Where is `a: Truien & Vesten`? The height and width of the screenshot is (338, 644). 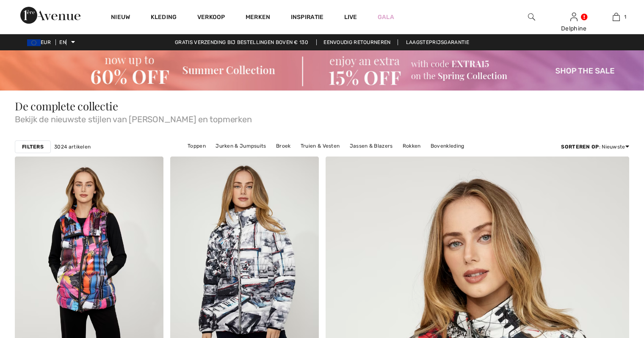 a: Truien & Vesten is located at coordinates (320, 146).